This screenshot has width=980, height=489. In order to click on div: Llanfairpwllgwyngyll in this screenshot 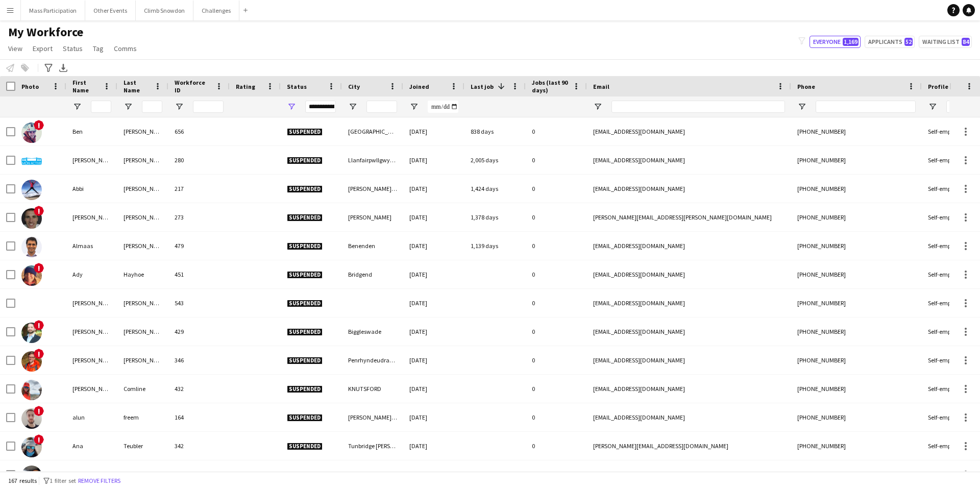, I will do `click(373, 160)`.